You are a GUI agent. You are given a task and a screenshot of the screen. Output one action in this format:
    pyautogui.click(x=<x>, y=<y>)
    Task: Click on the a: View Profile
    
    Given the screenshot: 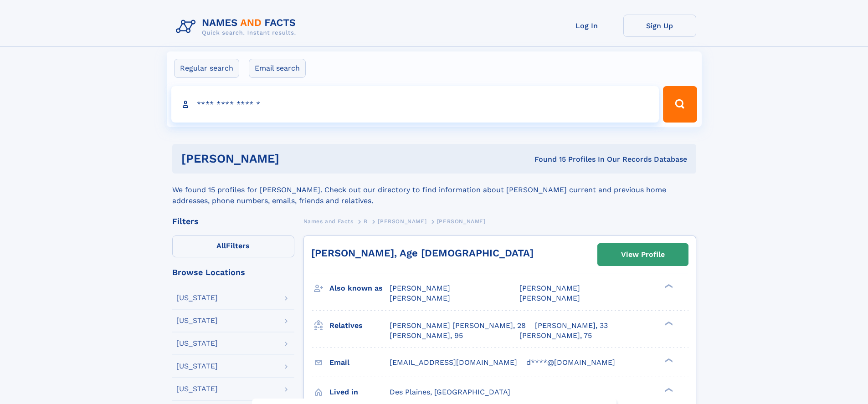 What is the action you would take?
    pyautogui.click(x=643, y=254)
    